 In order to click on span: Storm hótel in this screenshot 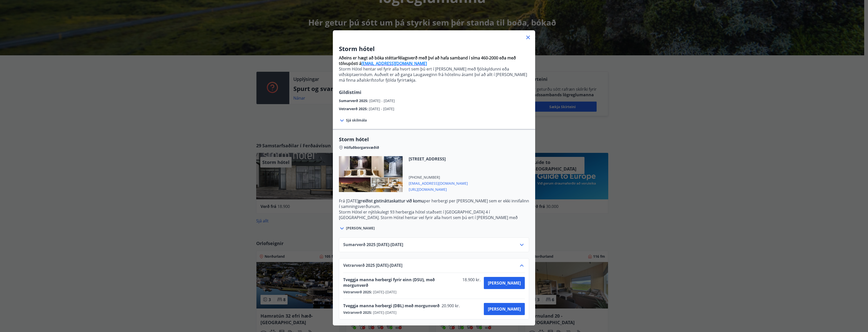, I will do `click(434, 139)`.